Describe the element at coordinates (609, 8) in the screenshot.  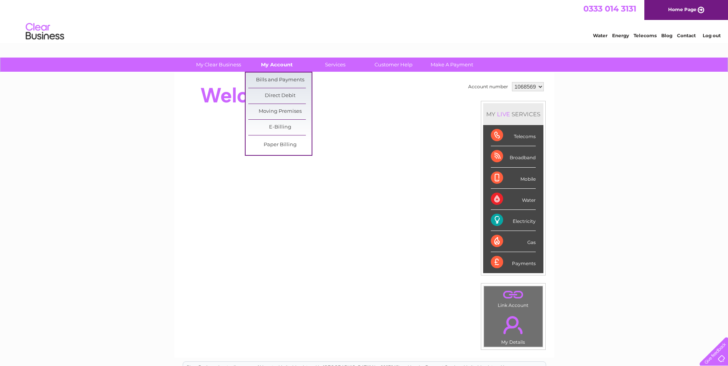
I see `span: 0333 014 3131` at that location.